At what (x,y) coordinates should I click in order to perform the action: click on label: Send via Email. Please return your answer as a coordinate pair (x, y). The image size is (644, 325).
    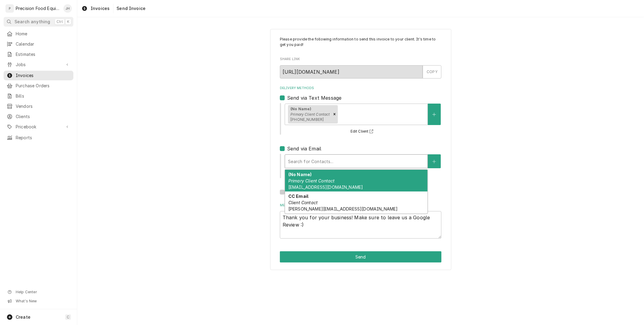
    Looking at the image, I should click on (304, 149).